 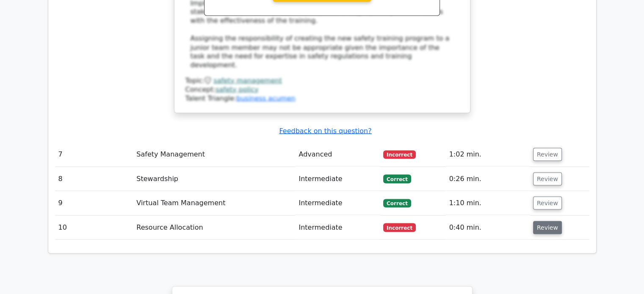 I want to click on div: Talent Triangle:, so click(x=322, y=89).